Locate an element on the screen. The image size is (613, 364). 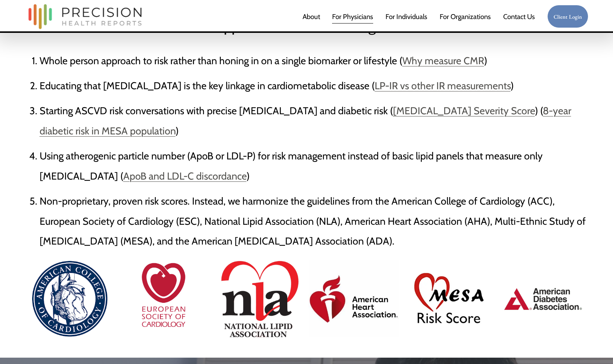
a: LP-IR vs other IR measurements is located at coordinates (443, 85).